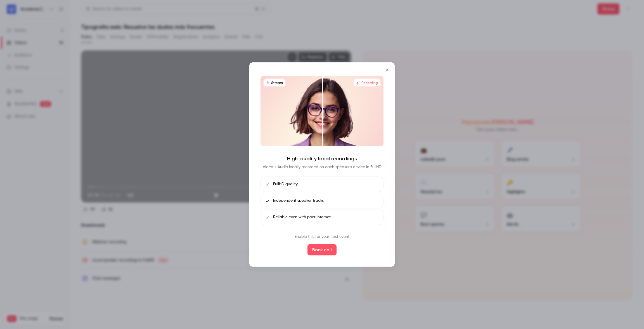 The height and width of the screenshot is (329, 644). What do you see at coordinates (387, 70) in the screenshot?
I see `button: Close` at bounding box center [387, 70].